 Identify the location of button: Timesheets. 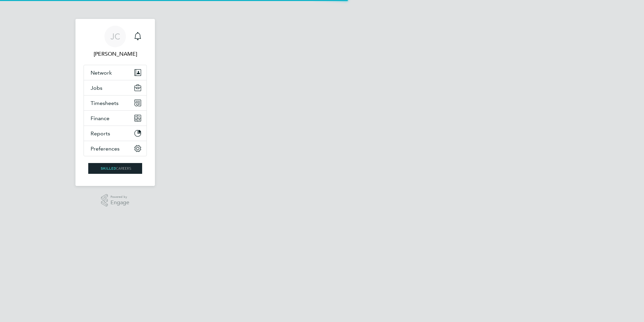
(115, 102).